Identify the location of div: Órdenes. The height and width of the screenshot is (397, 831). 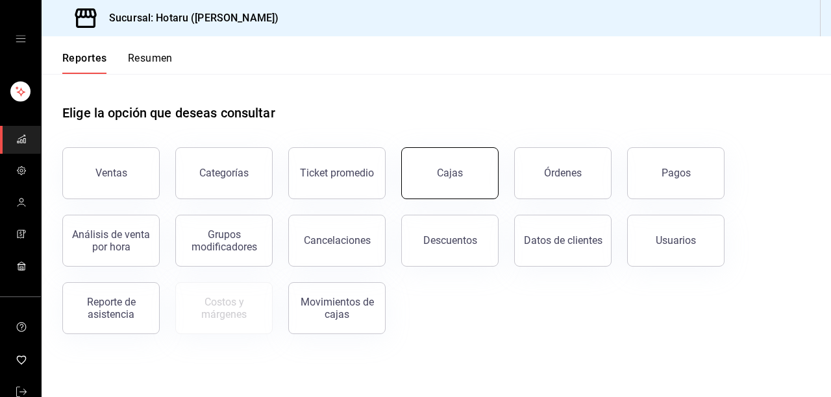
(563, 173).